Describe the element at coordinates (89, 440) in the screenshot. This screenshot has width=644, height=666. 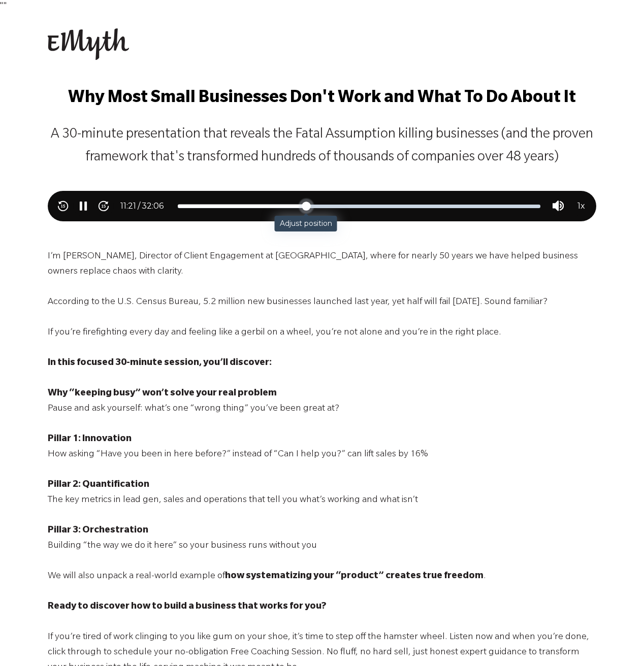
I see `span: Pillar 1: Innovation` at that location.